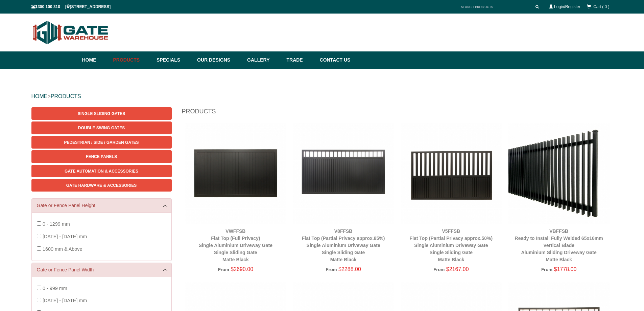  I want to click on span: Double Swing Gates, so click(102, 128).